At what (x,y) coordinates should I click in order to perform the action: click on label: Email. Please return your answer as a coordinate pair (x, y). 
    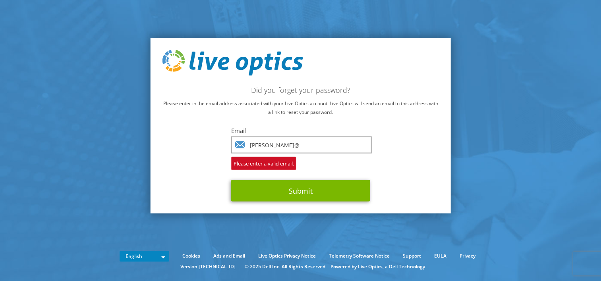
    Looking at the image, I should click on (301, 131).